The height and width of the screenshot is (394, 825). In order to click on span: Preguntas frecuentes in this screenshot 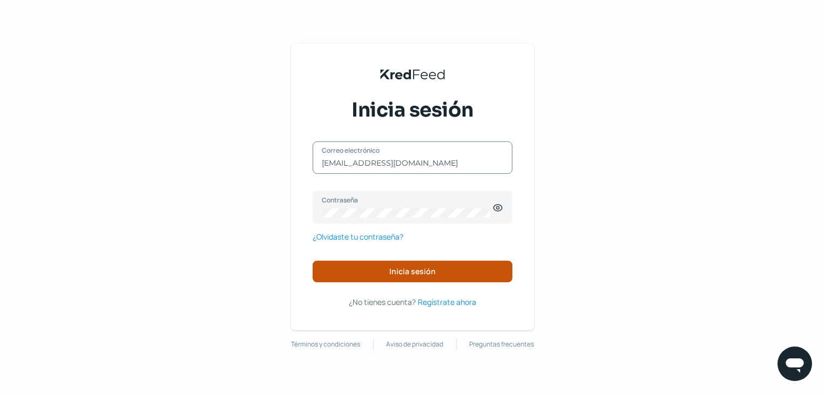, I will do `click(502, 345)`.